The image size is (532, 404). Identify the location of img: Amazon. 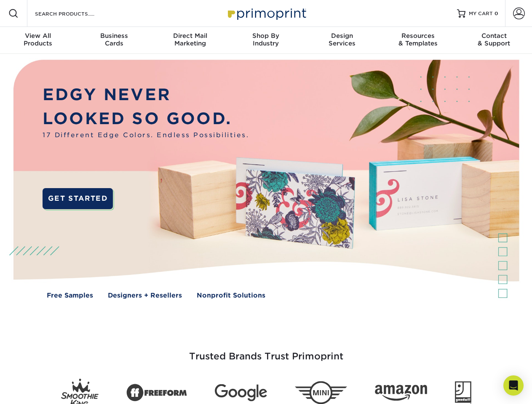
(401, 393).